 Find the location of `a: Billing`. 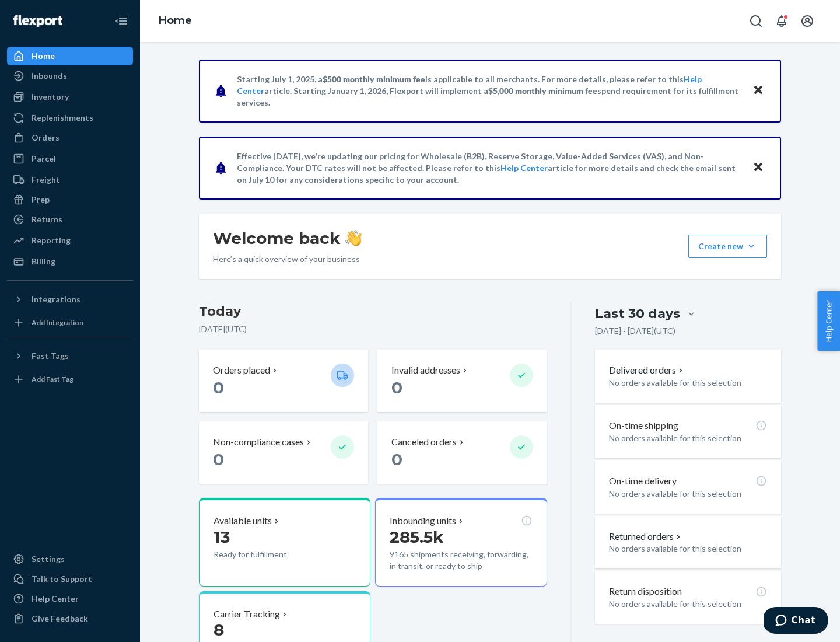

a: Billing is located at coordinates (70, 262).